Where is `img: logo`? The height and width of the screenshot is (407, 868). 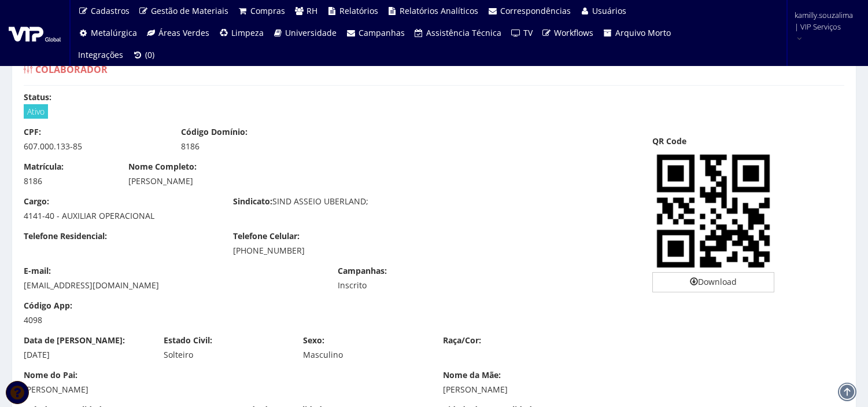 img: logo is located at coordinates (35, 33).